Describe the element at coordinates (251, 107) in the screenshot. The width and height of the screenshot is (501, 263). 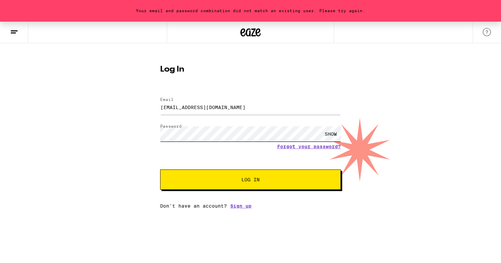
I see `input: Email` at that location.